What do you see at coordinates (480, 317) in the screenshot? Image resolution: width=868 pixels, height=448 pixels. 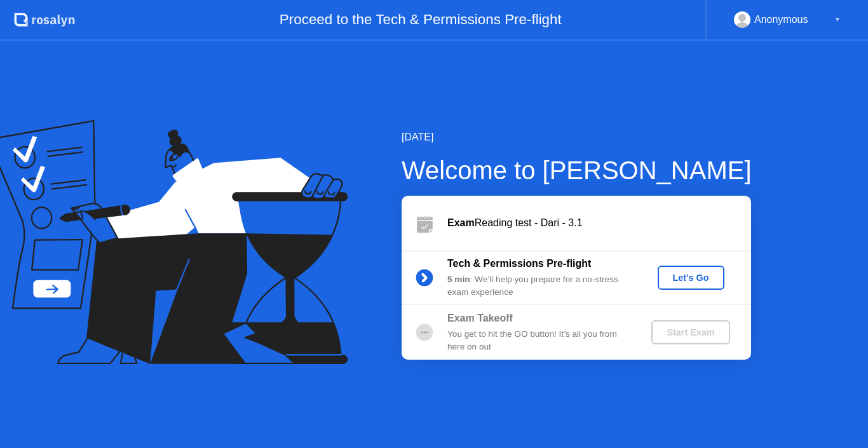 I see `b: Exam Takeoff` at bounding box center [480, 317].